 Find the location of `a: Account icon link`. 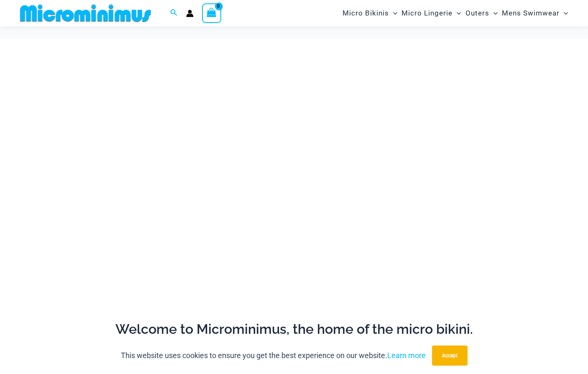

a: Account icon link is located at coordinates (190, 13).